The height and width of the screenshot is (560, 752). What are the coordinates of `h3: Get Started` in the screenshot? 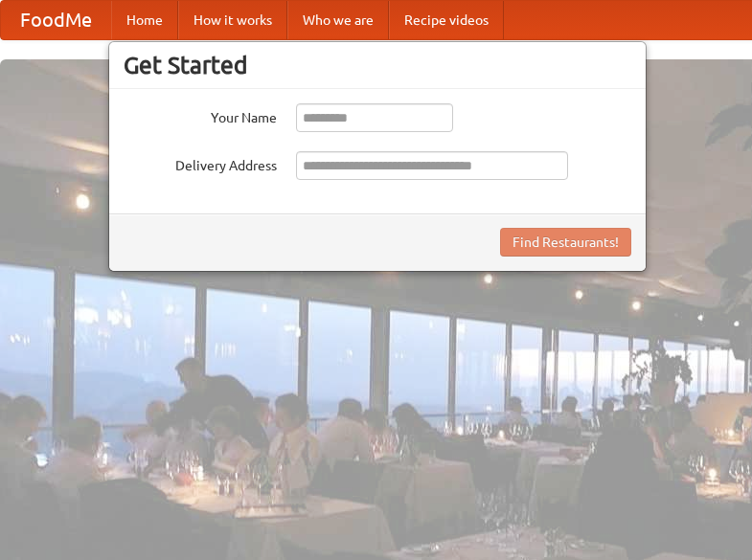 It's located at (377, 65).